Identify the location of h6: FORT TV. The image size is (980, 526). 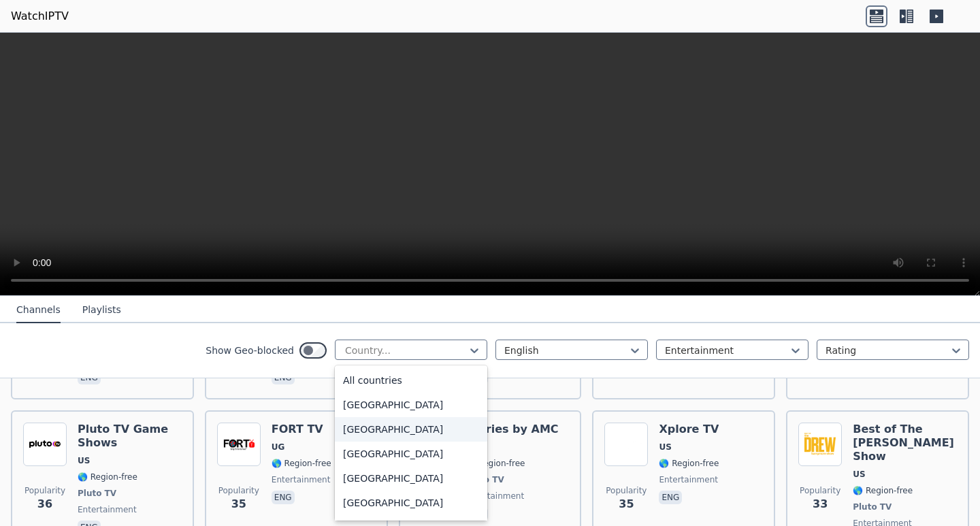
(302, 429).